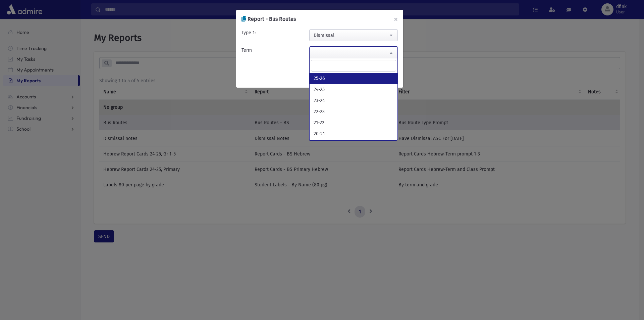  Describe the element at coordinates (353, 145) in the screenshot. I see `li: 19-20` at that location.